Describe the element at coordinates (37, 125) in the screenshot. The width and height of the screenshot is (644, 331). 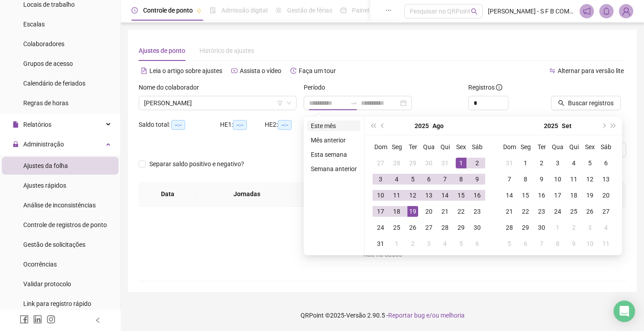
I see `span: Relatórios` at that location.